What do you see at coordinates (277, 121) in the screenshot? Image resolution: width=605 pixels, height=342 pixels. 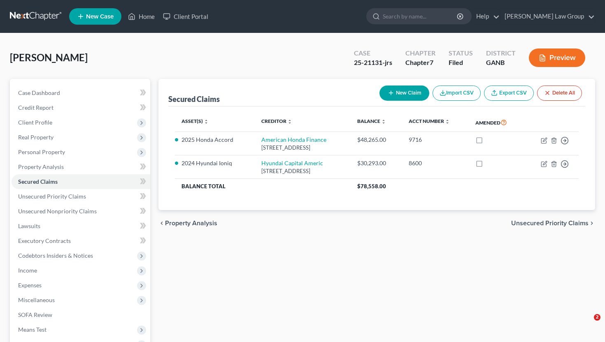 I see `a: Creditor unfold_more` at bounding box center [277, 121].